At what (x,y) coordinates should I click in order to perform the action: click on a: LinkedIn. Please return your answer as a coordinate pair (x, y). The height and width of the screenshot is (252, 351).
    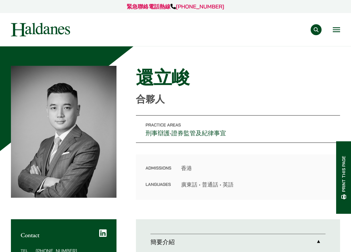
    Looking at the image, I should click on (103, 234).